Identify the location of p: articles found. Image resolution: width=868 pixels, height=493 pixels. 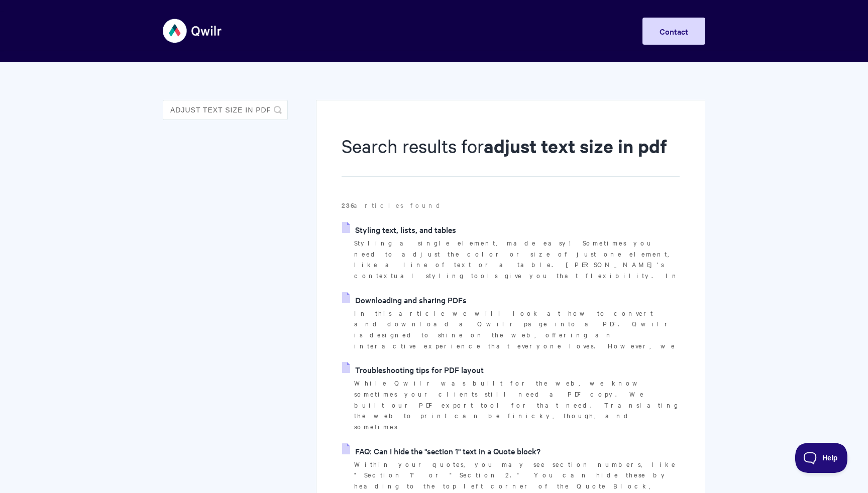
(510, 205).